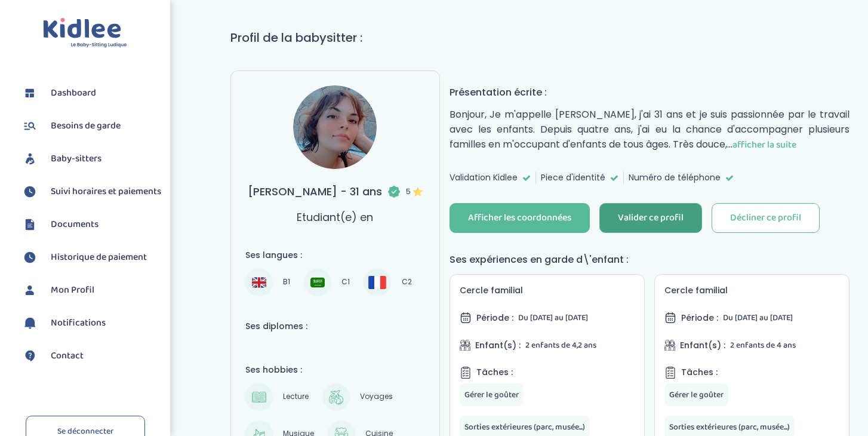 The height and width of the screenshot is (436, 868). Describe the element at coordinates (91, 323) in the screenshot. I see `a: Notifications` at that location.